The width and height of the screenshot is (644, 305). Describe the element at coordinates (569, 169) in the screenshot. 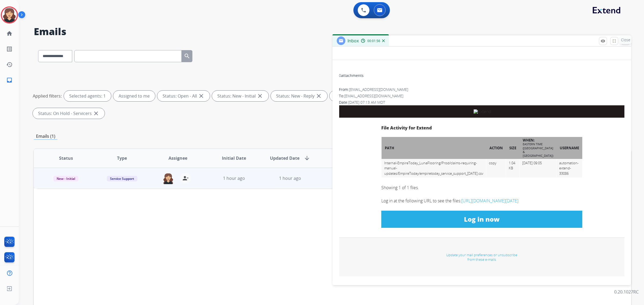

I see `td: automation-extend-33086` at that location.